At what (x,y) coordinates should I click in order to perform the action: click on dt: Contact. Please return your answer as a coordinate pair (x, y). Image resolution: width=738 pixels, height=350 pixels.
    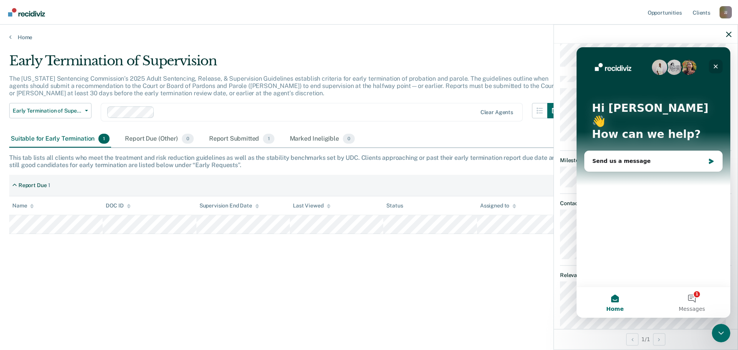
    Looking at the image, I should click on (646, 203).